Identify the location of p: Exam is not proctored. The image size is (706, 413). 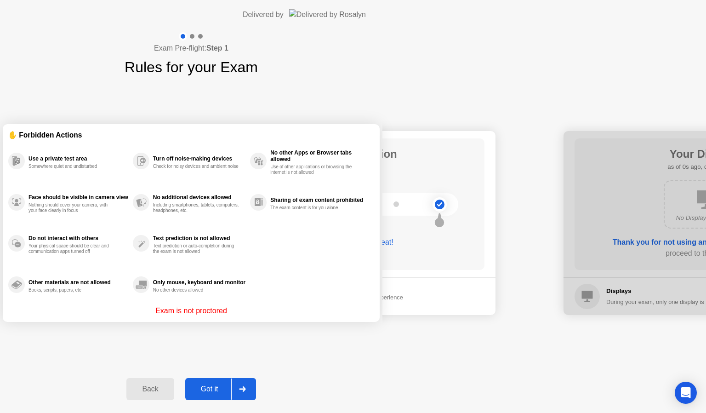
(191, 311).